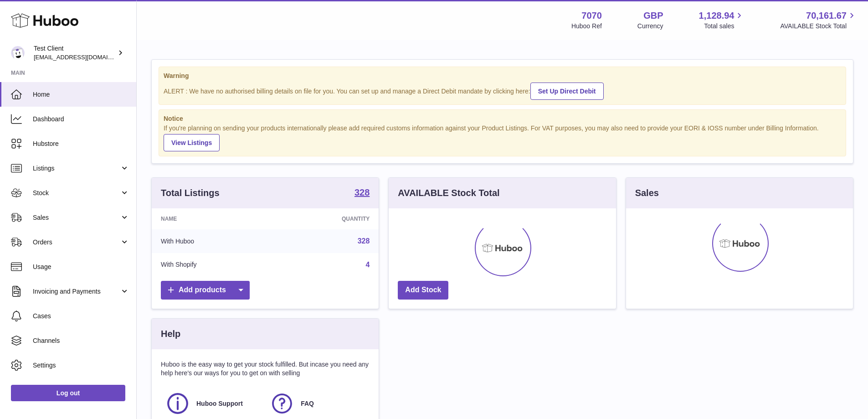  I want to click on strong: GBP, so click(653, 16).